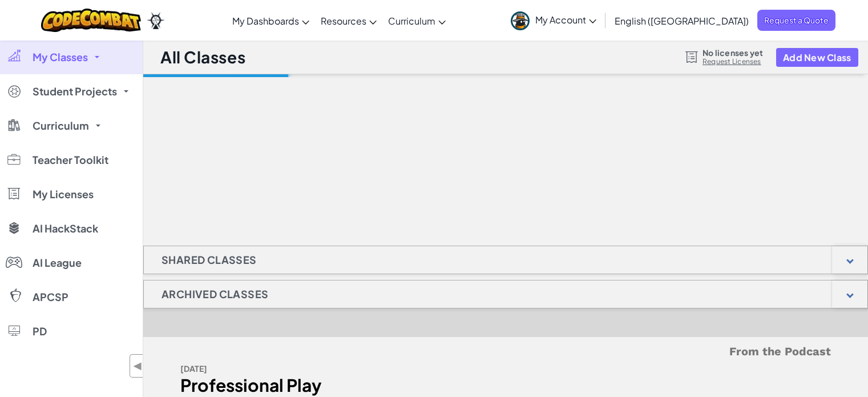 The width and height of the screenshot is (868, 397). What do you see at coordinates (349, 21) in the screenshot?
I see `a: Resources` at bounding box center [349, 21].